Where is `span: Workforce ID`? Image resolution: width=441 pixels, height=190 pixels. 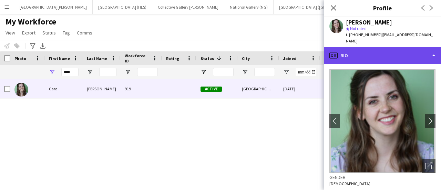
span: Workforce ID is located at coordinates (137, 58).